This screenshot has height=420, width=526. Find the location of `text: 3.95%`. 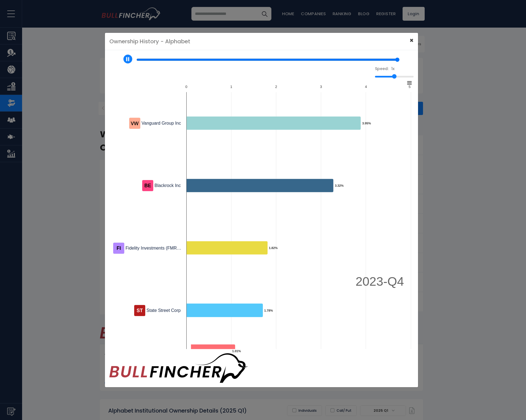

text: 3.95% is located at coordinates (367, 123).